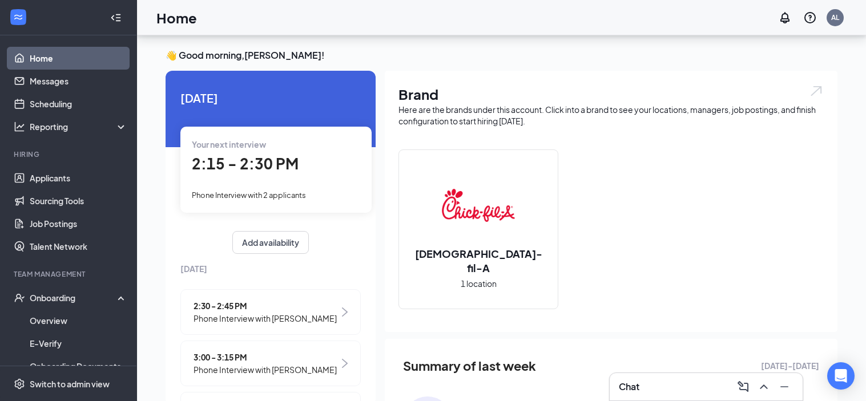 This screenshot has height=401, width=866. I want to click on span: 1 location, so click(478, 284).